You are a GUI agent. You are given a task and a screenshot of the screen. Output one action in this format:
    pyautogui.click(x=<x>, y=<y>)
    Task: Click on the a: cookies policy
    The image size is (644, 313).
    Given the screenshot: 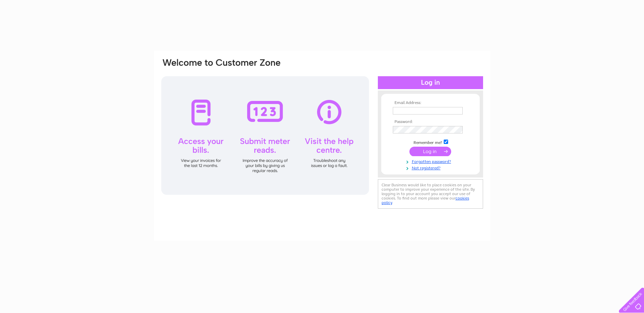 What is the action you would take?
    pyautogui.click(x=425, y=200)
    